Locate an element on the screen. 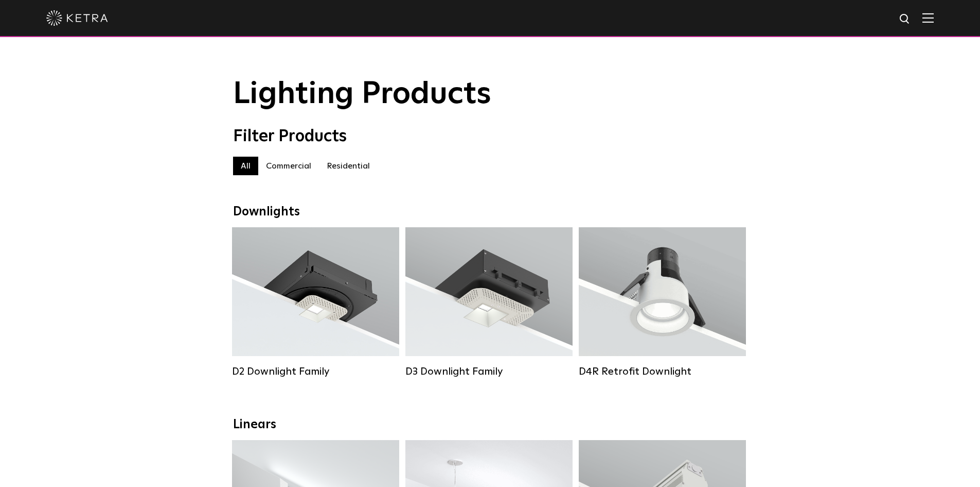 This screenshot has width=980, height=487. div: Filter Products is located at coordinates (490, 136).